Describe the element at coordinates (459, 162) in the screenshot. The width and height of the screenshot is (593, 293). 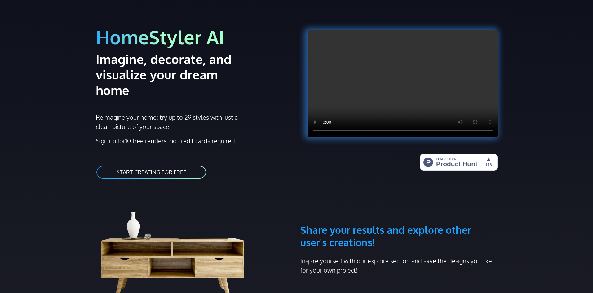
I see `img: HomeStyler AI - Interior Design Made Easy: One Click to Your Dream Home | Product Hunt` at that location.